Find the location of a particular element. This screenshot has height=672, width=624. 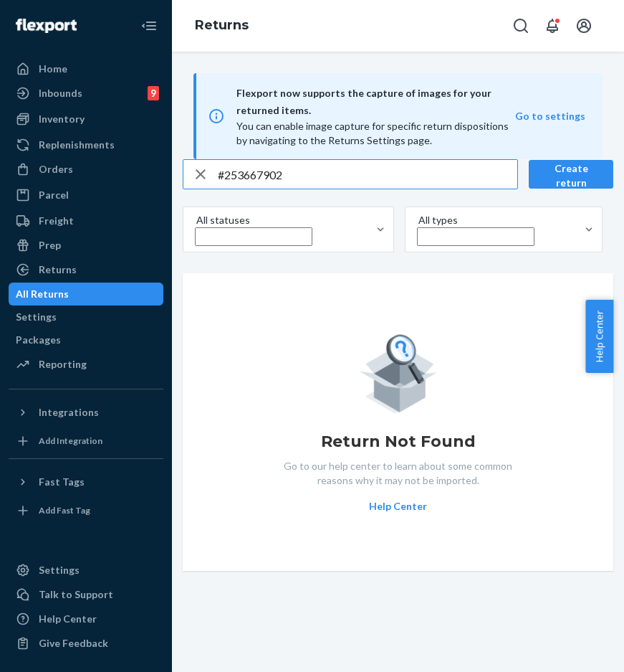

a: Packages is located at coordinates (86, 340).